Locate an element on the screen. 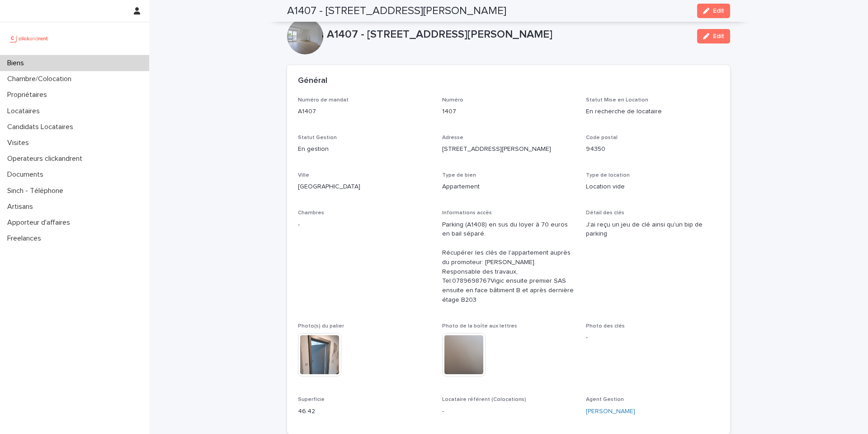  p: 94350 is located at coordinates (652, 149).